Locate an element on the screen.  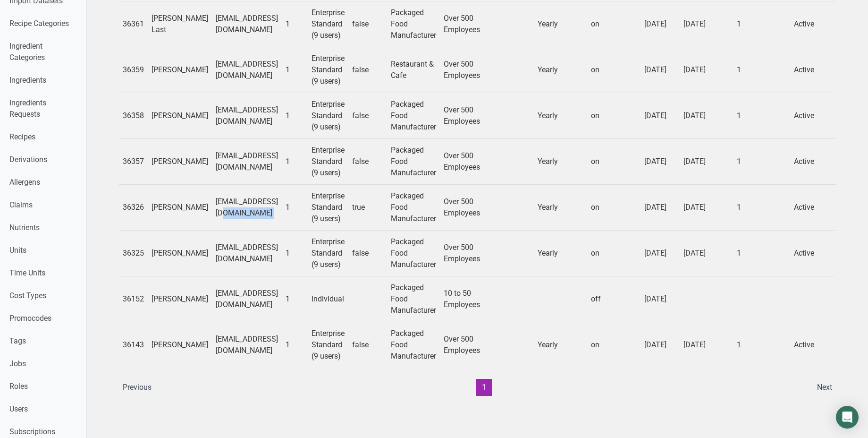
div: Page navigation example is located at coordinates (477, 387).